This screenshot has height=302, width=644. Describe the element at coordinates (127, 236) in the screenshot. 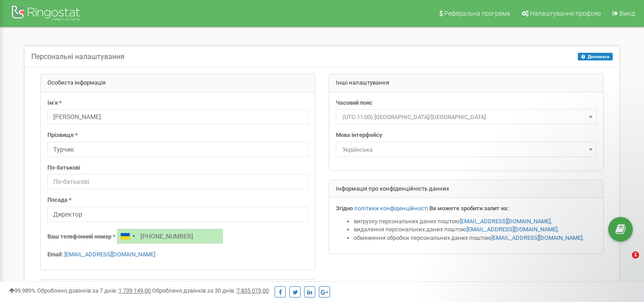

I see `div: Telephone country code` at that location.